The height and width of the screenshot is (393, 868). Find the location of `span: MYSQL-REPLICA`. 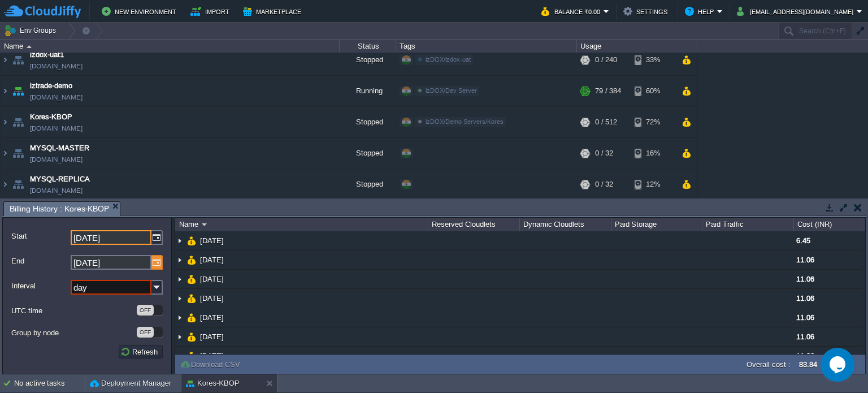

span: MYSQL-REPLICA is located at coordinates (60, 179).